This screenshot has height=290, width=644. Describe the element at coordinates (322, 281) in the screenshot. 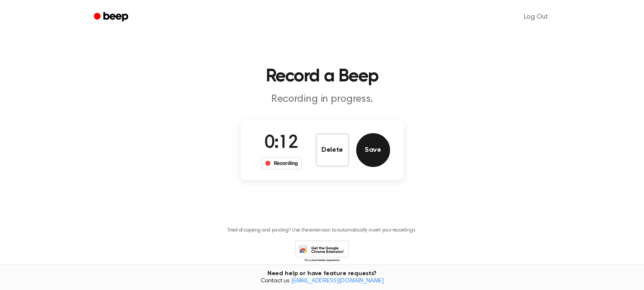

I see `span: Contact us` at that location.